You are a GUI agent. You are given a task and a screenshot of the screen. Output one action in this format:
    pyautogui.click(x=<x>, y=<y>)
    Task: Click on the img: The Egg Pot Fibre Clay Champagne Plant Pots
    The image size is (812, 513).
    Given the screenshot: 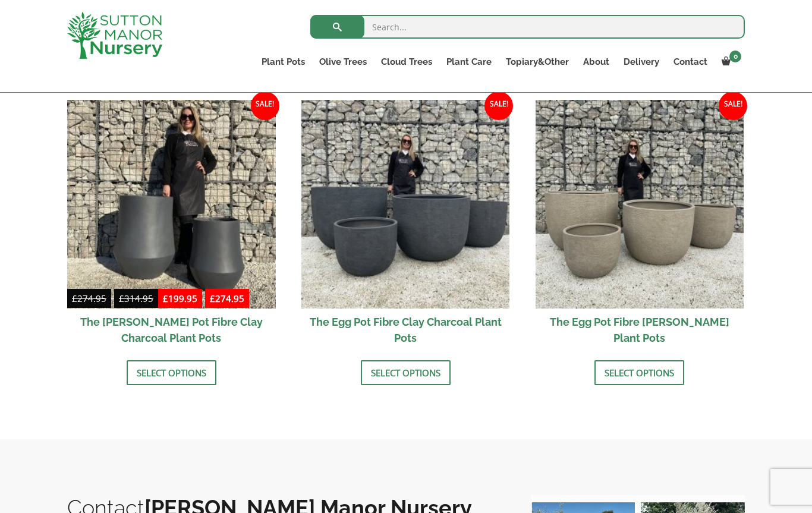 What is the action you would take?
    pyautogui.click(x=640, y=204)
    